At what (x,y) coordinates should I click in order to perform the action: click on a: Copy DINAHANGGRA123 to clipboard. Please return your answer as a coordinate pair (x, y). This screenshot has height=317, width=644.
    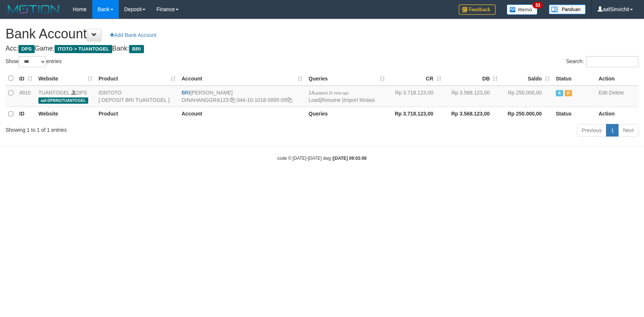
    Looking at the image, I should click on (232, 100).